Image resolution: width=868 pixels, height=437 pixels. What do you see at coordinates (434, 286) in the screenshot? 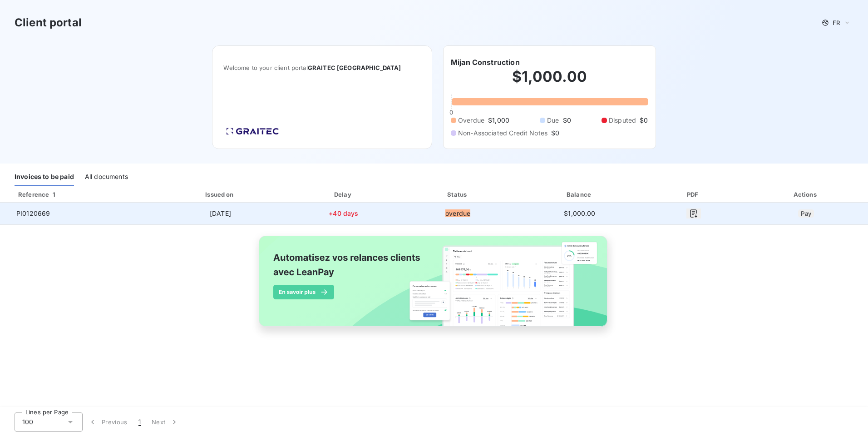
I see `img: banner` at bounding box center [434, 286].